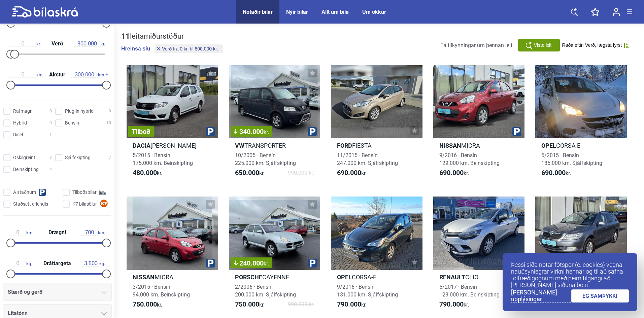  What do you see at coordinates (377, 277) in the screenshot?
I see `h2: CORSA-E` at bounding box center [377, 277].